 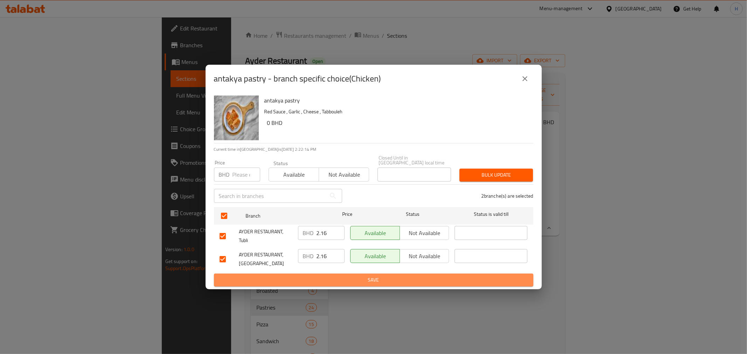 What do you see at coordinates (525, 79) in the screenshot?
I see `button: close` at bounding box center [525, 79].